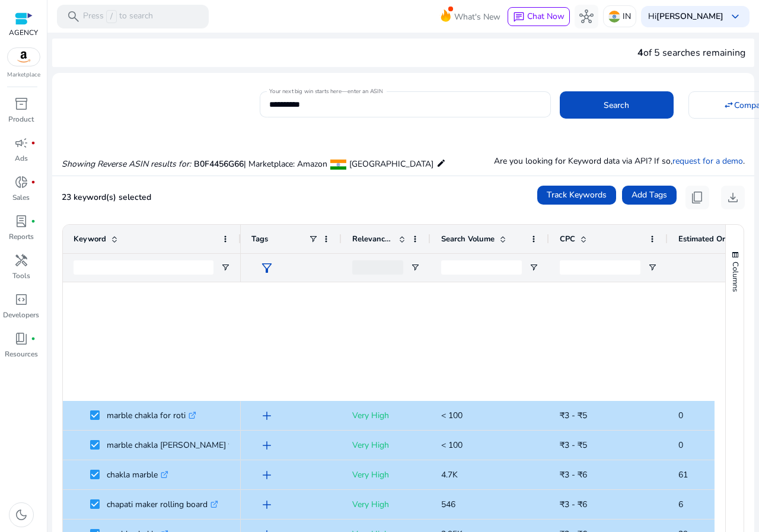 The height and width of the screenshot is (532, 759). I want to click on span: campaign, so click(22, 143).